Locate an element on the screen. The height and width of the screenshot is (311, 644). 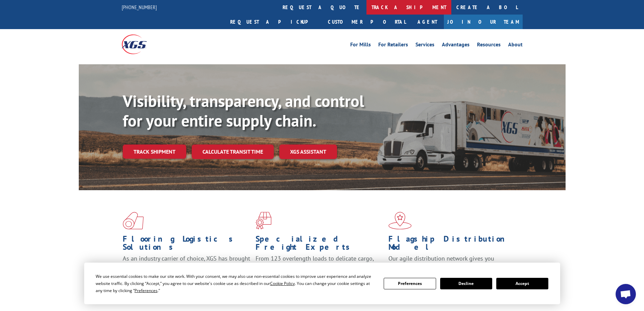
a: Agent is located at coordinates (427, 22).